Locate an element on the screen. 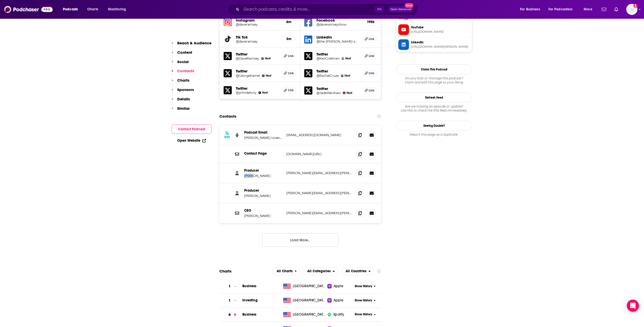  img: Ken Coleman is located at coordinates (343, 58).